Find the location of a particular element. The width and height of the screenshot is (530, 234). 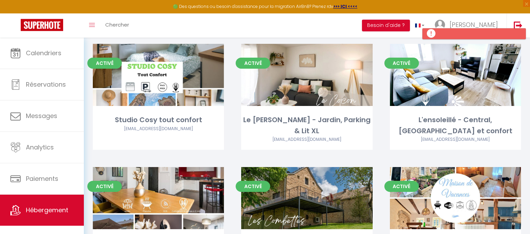

span: Calendriers is located at coordinates (44, 53).